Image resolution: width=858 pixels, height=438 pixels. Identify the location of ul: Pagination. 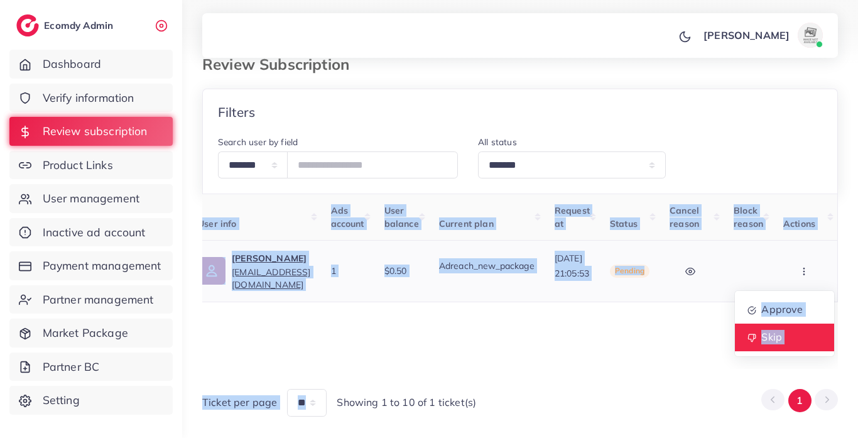
(800, 400).